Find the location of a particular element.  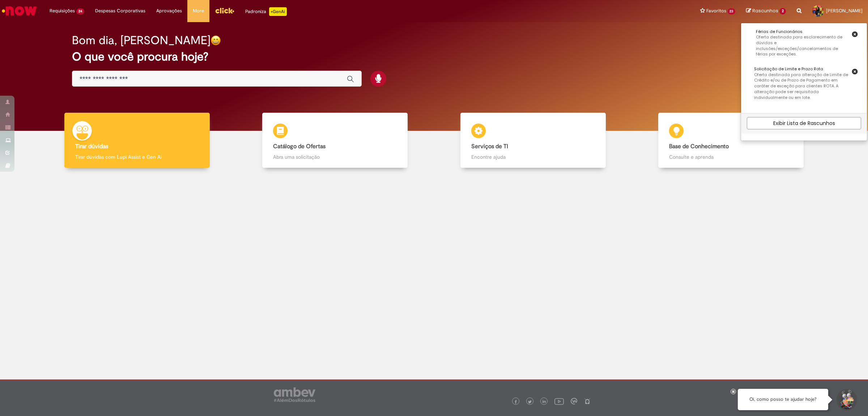

div: Padroniza is located at coordinates (266, 12).